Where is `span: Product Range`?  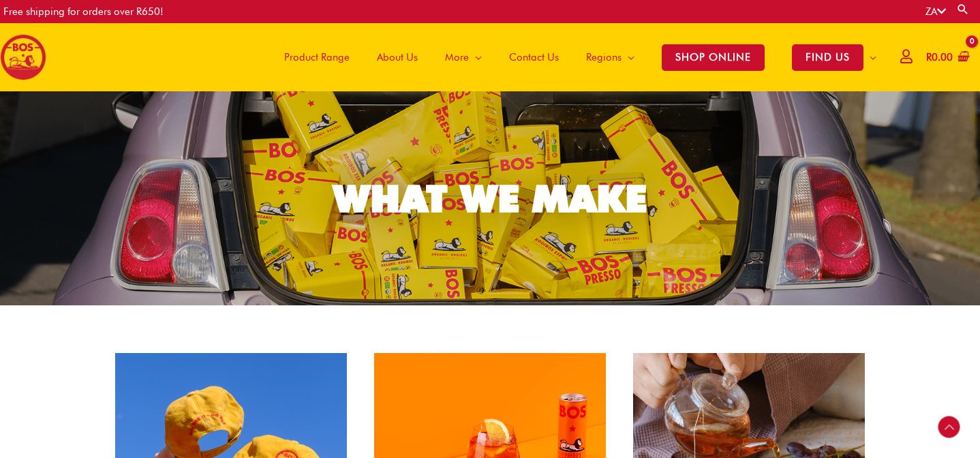 span: Product Range is located at coordinates (317, 57).